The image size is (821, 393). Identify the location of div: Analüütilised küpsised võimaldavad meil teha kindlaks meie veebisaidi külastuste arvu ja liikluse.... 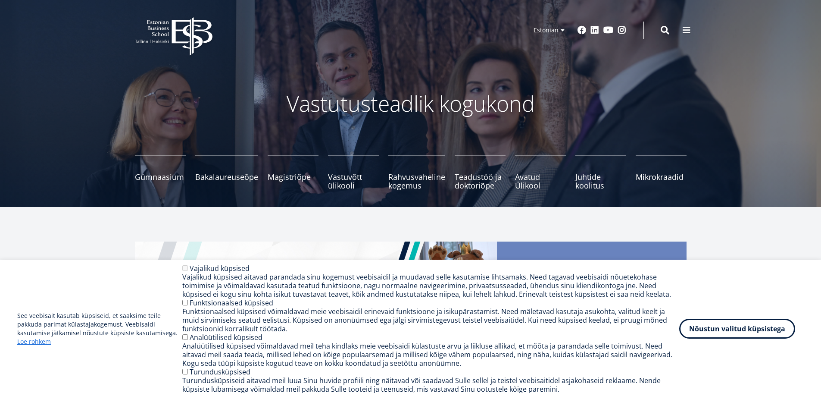
(431, 354).